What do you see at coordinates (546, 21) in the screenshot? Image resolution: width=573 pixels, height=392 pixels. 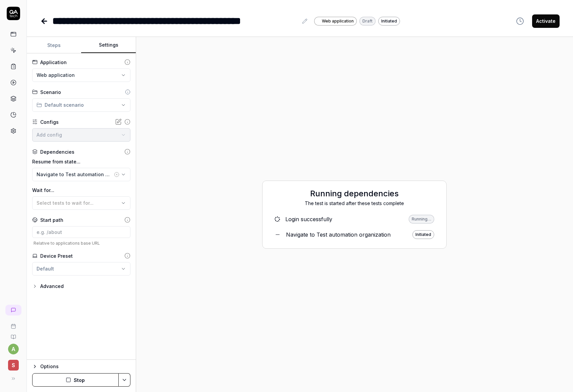 I see `button: Activate` at bounding box center [546, 21].